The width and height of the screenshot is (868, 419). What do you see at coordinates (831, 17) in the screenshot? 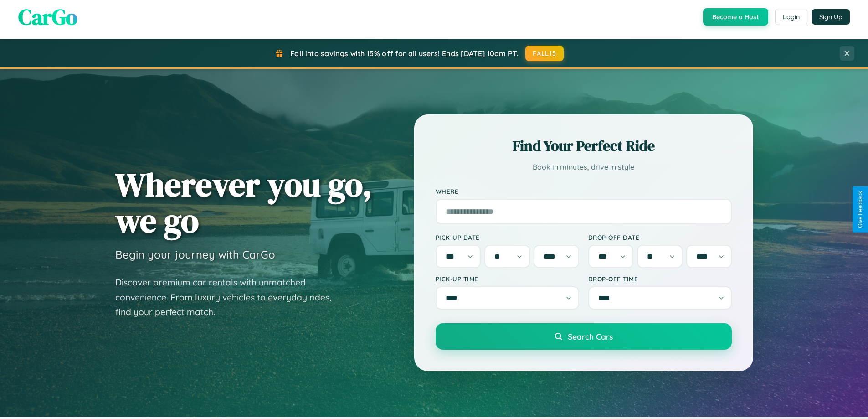
I see `button: Sign Up` at bounding box center [831, 17].